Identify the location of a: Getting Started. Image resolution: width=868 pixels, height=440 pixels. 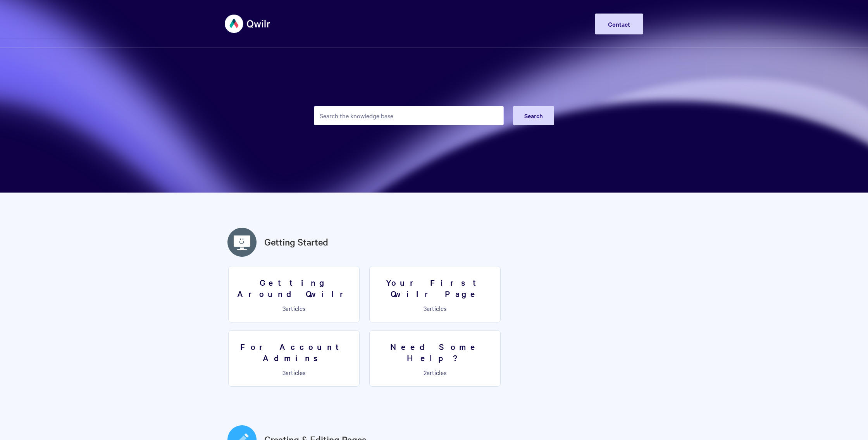
(296, 242).